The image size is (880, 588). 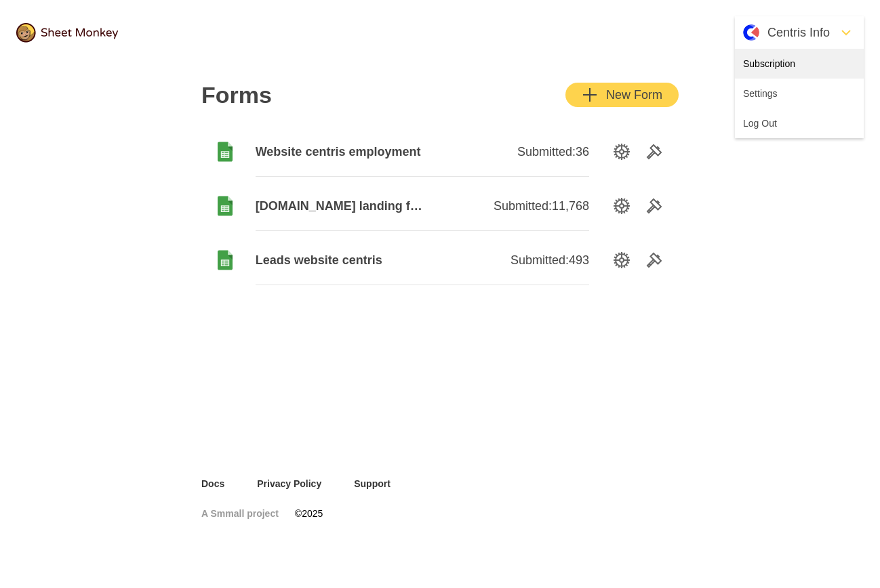 I want to click on a: Privacy Policy, so click(x=289, y=484).